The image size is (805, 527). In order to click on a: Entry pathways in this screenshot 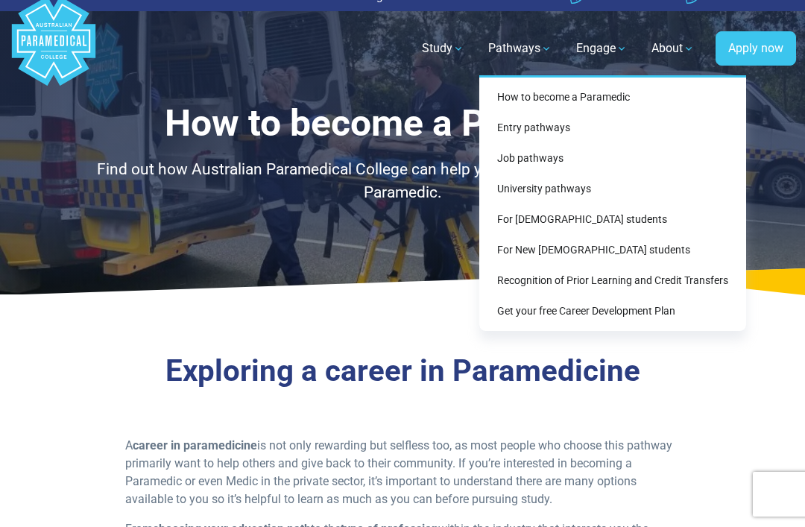, I will do `click(613, 127)`.